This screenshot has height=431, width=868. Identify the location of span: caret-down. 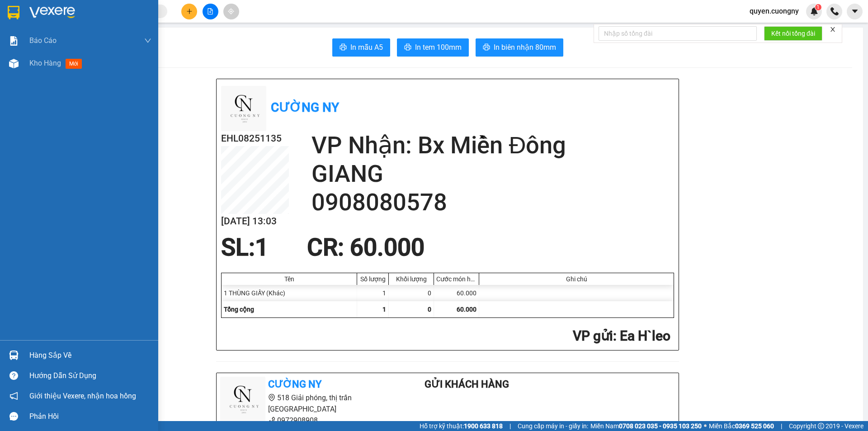
(855, 11).